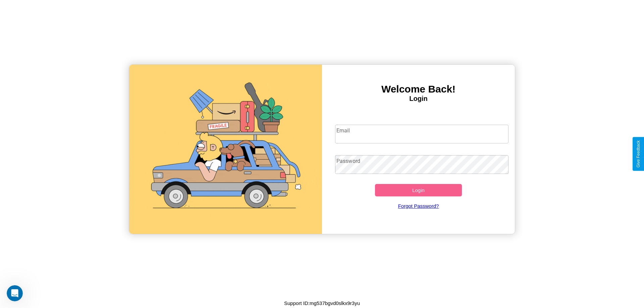  Describe the element at coordinates (225, 149) in the screenshot. I see `img: gif` at that location.